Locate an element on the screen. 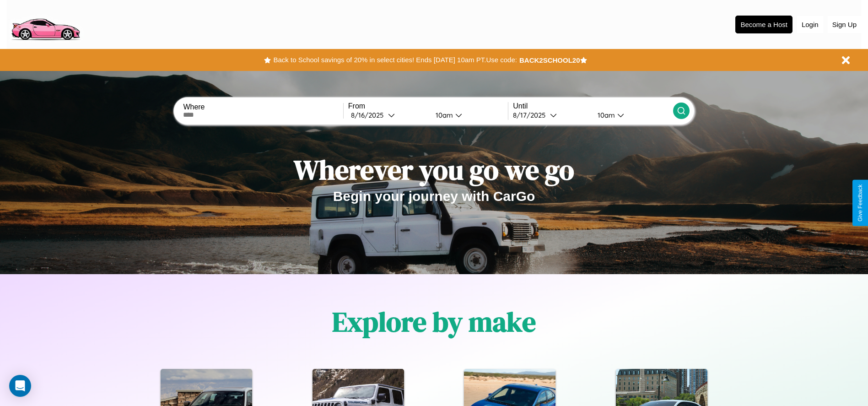 The width and height of the screenshot is (868, 406). button: Sign Up is located at coordinates (844, 24).